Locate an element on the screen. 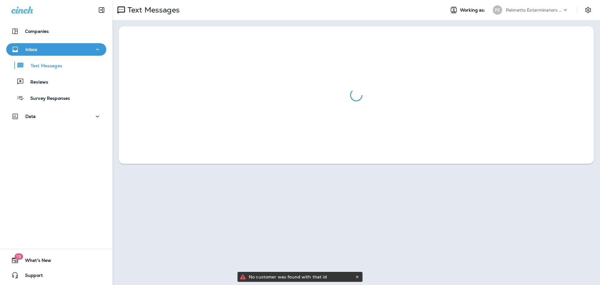 The width and height of the screenshot is (600, 285). span: What's New is located at coordinates (35, 261).